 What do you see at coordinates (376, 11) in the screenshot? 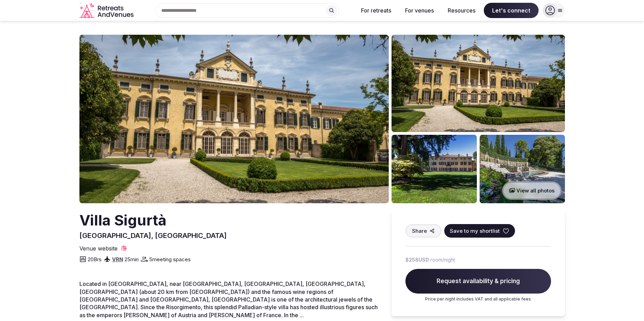
I see `button: For retreats` at bounding box center [376, 11].